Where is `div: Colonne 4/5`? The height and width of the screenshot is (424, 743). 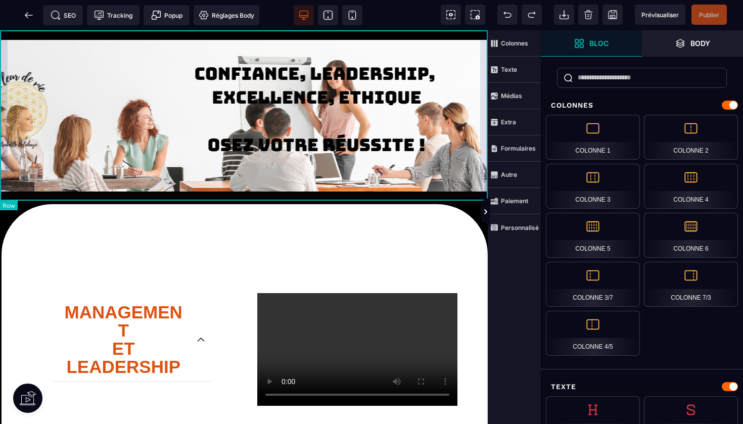
div: Colonne 4/5 is located at coordinates (593, 333).